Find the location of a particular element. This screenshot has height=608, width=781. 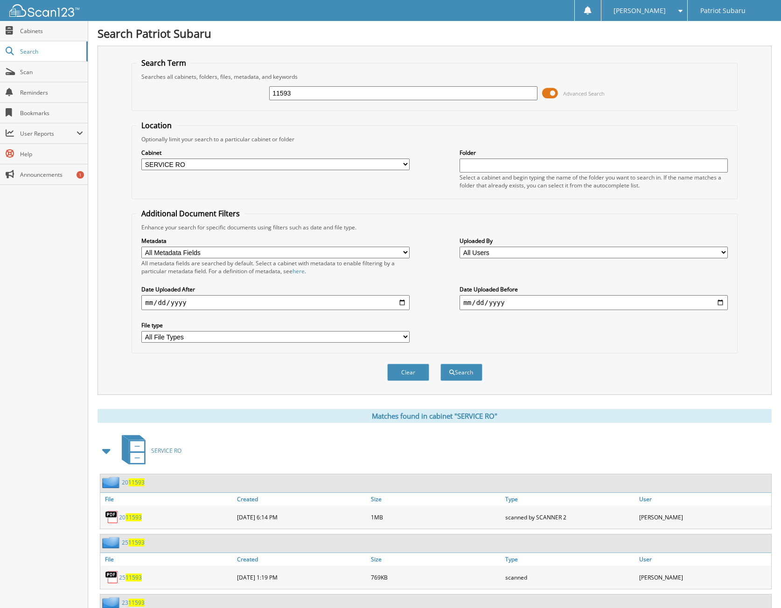

a: 2311593 is located at coordinates (133, 603).